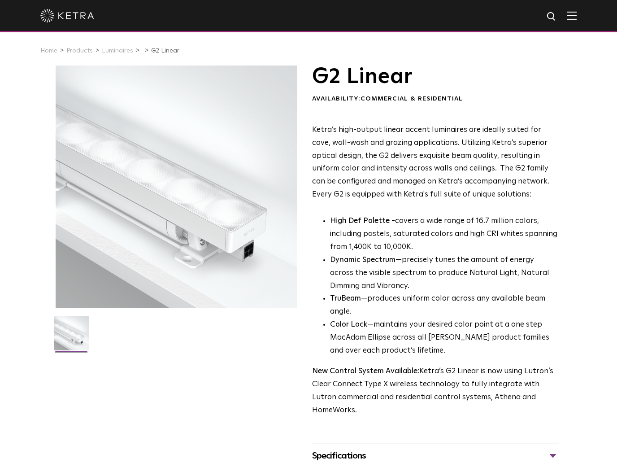 Image resolution: width=617 pixels, height=463 pixels. I want to click on strong: Dynamic Spectrum, so click(363, 260).